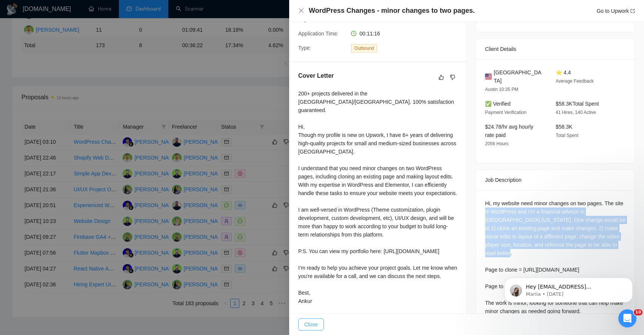 This screenshot has width=644, height=335. What do you see at coordinates (392, 11) in the screenshot?
I see `h4: WordPress Changes - minor changes to two pages.` at bounding box center [392, 11].